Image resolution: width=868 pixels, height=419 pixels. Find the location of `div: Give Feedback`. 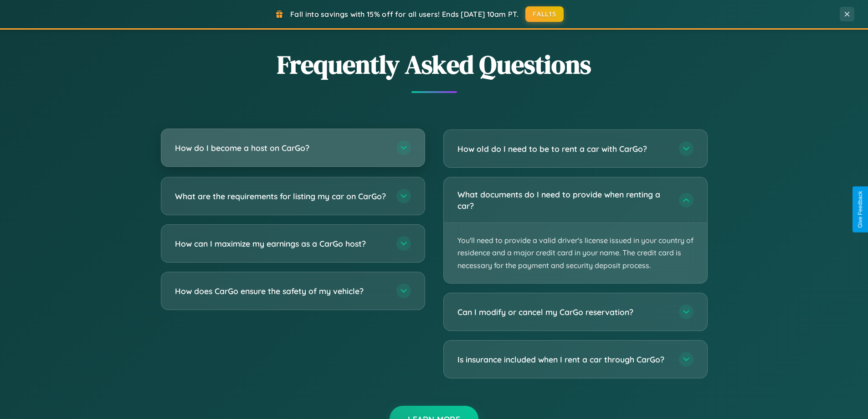

div: Give Feedback is located at coordinates (860, 210).